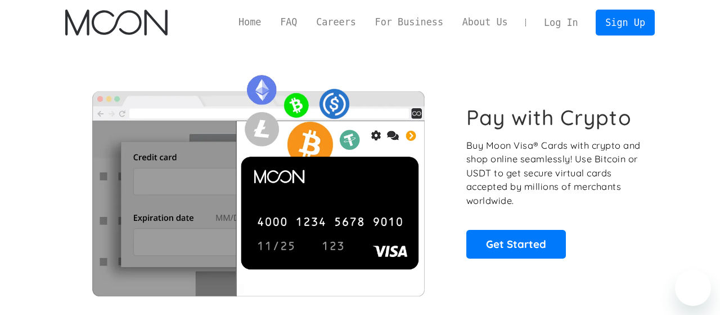  Describe the element at coordinates (409, 22) in the screenshot. I see `a: For Business` at that location.